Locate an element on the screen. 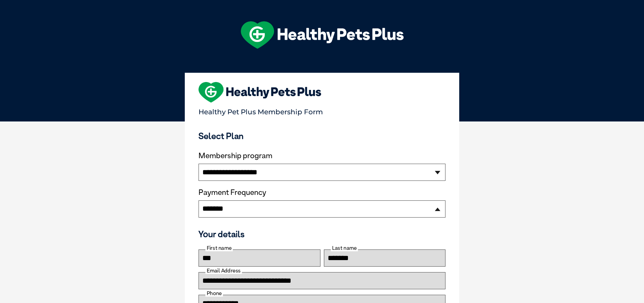 The image size is (644, 303). label: Email Address is located at coordinates (223, 271).